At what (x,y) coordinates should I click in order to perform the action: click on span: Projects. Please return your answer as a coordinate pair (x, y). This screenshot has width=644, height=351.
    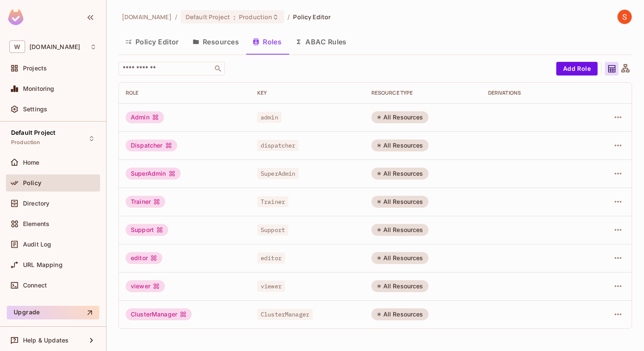
    Looking at the image, I should click on (35, 68).